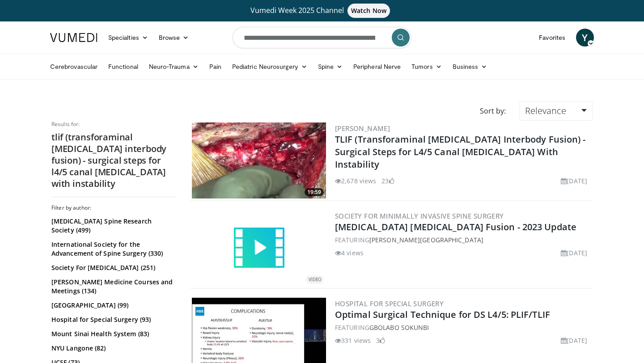  Describe the element at coordinates (585, 38) in the screenshot. I see `span: Y` at that location.